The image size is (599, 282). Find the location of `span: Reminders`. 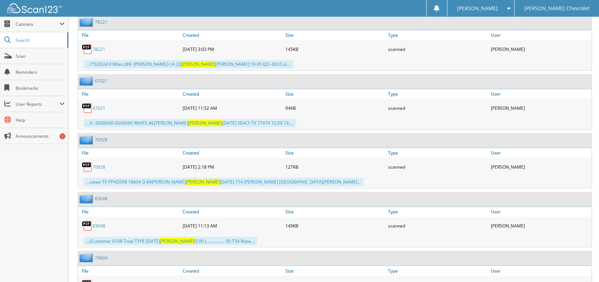

span: Reminders is located at coordinates (40, 72).